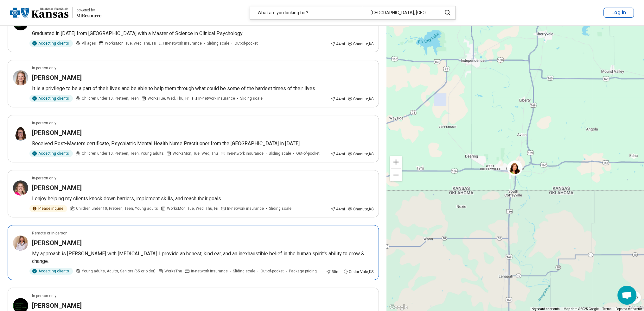  What do you see at coordinates (173, 271) in the screenshot?
I see `span: Works Thu` at bounding box center [173, 271].